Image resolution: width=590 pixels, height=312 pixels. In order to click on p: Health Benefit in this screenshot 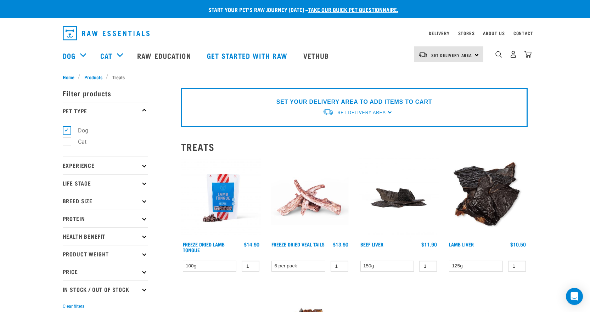, I will do `click(105, 236)`.